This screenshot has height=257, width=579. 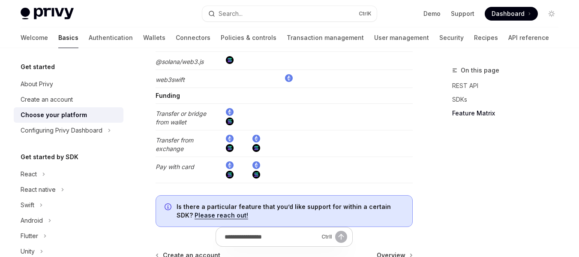 What do you see at coordinates (249, 38) in the screenshot?
I see `a: Policies & controls` at bounding box center [249, 38].